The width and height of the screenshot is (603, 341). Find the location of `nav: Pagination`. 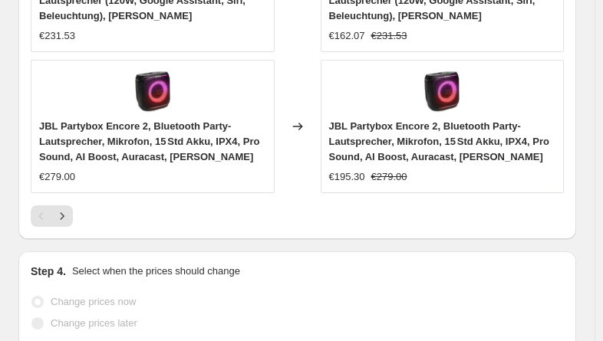

nav: Pagination is located at coordinates (51, 216).